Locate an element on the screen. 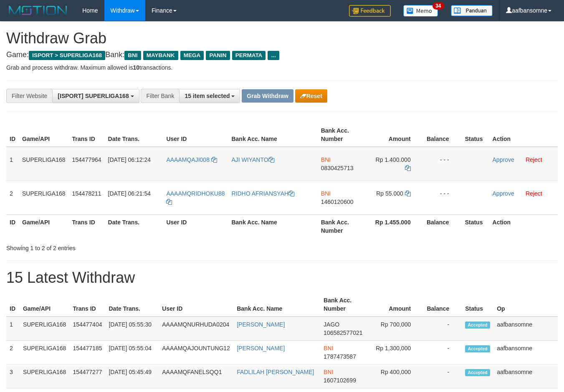  h1: Withdraw Grab is located at coordinates (282, 38).